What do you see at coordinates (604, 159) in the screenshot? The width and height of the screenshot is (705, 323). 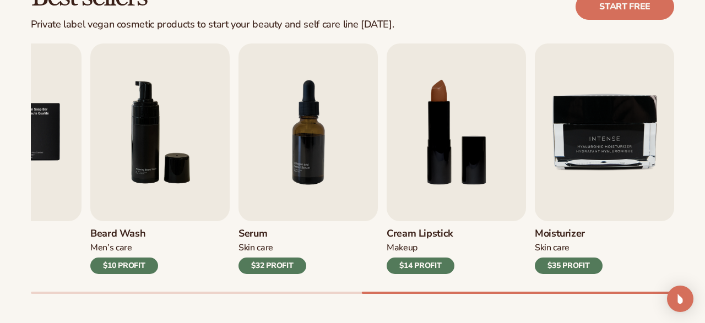 I see `a: 9 / 9` at bounding box center [604, 159].